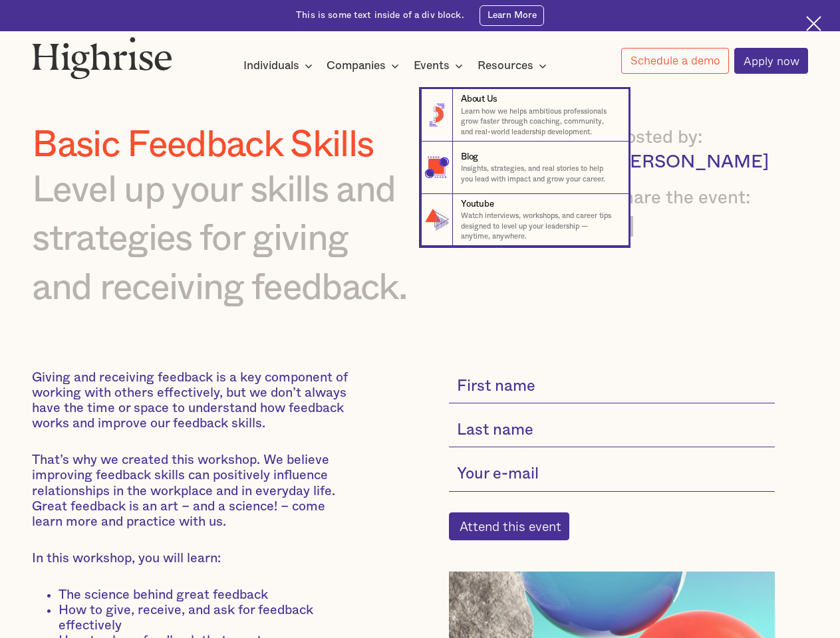 The height and width of the screenshot is (638, 840). Describe the element at coordinates (612, 430) in the screenshot. I see `input: Last name` at that location.